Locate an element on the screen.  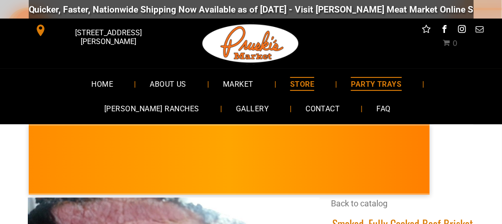
a: Back to catalog is located at coordinates (359, 203).